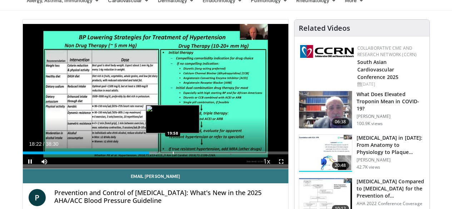  Describe the element at coordinates (35, 144) in the screenshot. I see `span: 18:22` at that location.